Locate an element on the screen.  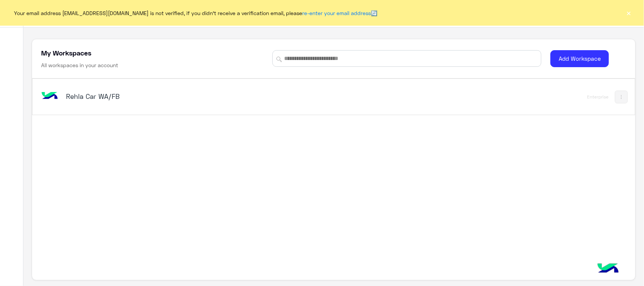
img: hulul-logo.png is located at coordinates (608, 269).